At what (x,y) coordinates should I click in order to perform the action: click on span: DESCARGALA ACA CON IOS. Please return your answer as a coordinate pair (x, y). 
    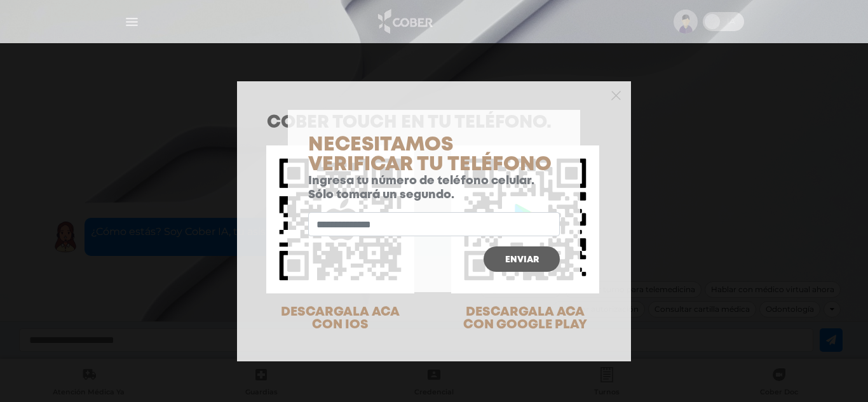
    Looking at the image, I should click on (340, 318).